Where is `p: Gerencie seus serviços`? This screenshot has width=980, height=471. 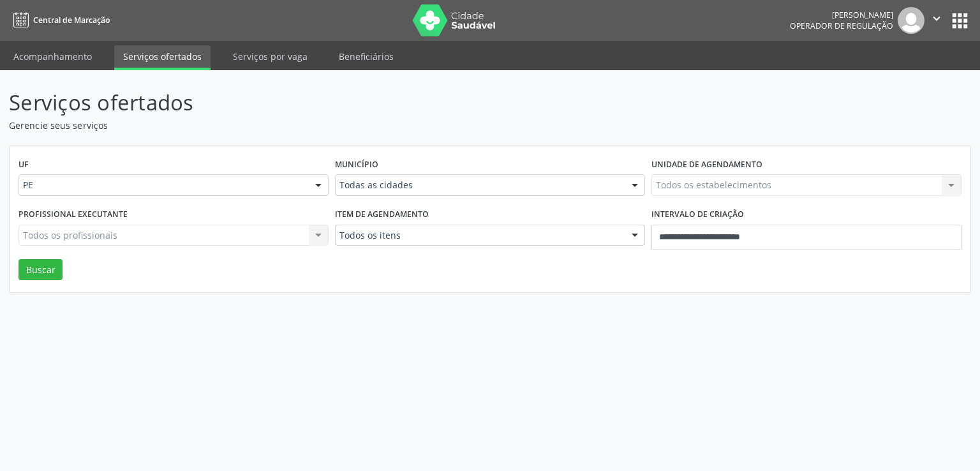
p: Gerencie seus serviços is located at coordinates (346, 125).